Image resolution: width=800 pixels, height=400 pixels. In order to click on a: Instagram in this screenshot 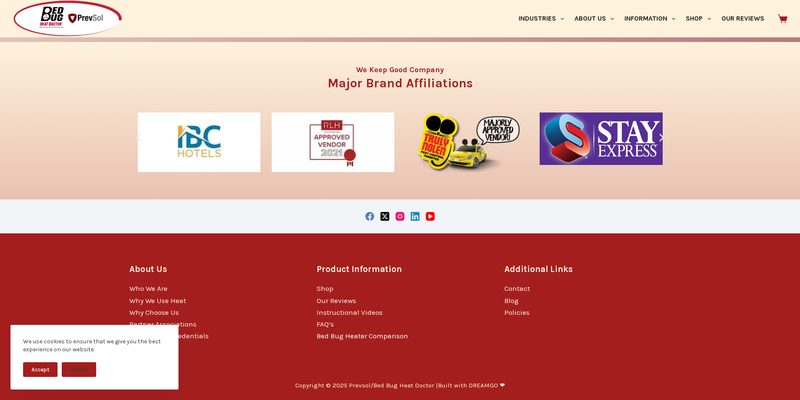, I will do `click(400, 216)`.